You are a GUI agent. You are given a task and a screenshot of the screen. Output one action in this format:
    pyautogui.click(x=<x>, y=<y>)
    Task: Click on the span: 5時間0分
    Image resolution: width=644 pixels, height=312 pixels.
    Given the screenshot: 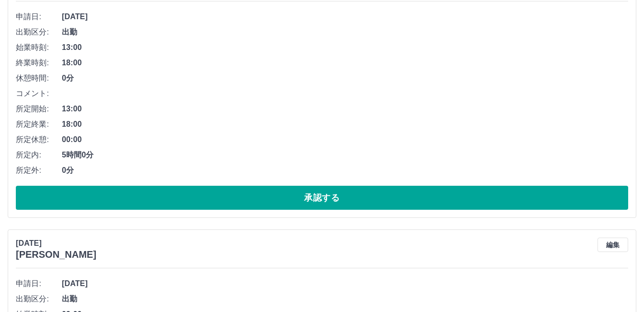 What is the action you would take?
    pyautogui.click(x=345, y=155)
    